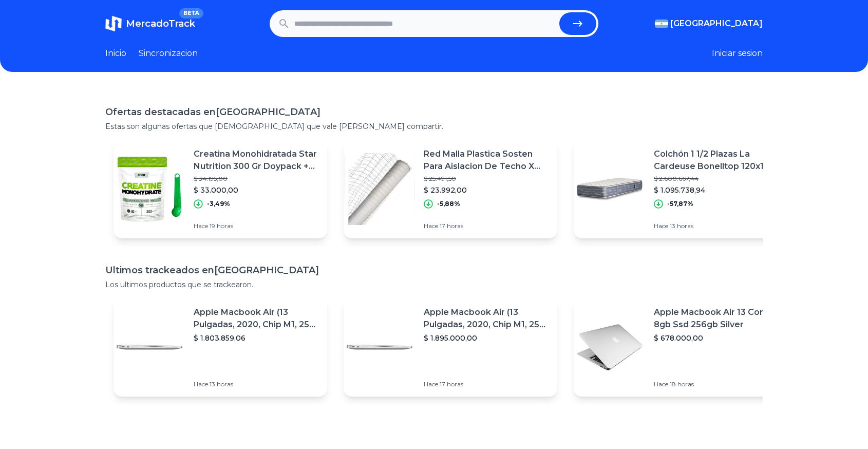 Image resolution: width=868 pixels, height=449 pixels. Describe the element at coordinates (434, 285) in the screenshot. I see `p: Los ultimos productos que se trackearon.` at that location.